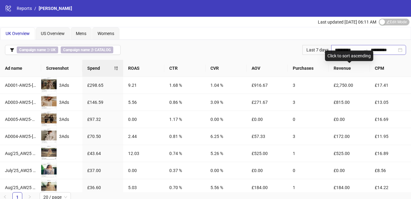 The image size is (411, 199). Describe the element at coordinates (390, 102) in the screenshot. I see `div: £13.05` at that location.